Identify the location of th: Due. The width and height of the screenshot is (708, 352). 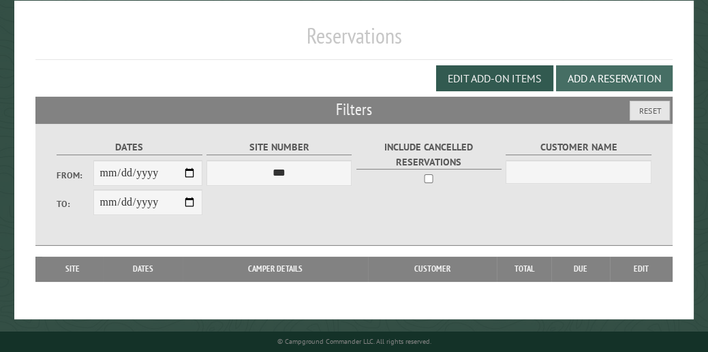
(580, 269).